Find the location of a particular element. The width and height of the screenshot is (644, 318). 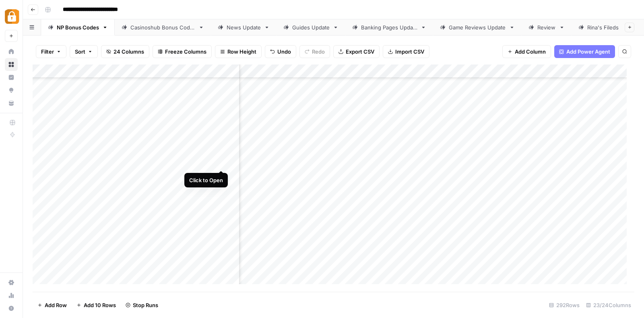

button: 24 Columns is located at coordinates (125, 51).